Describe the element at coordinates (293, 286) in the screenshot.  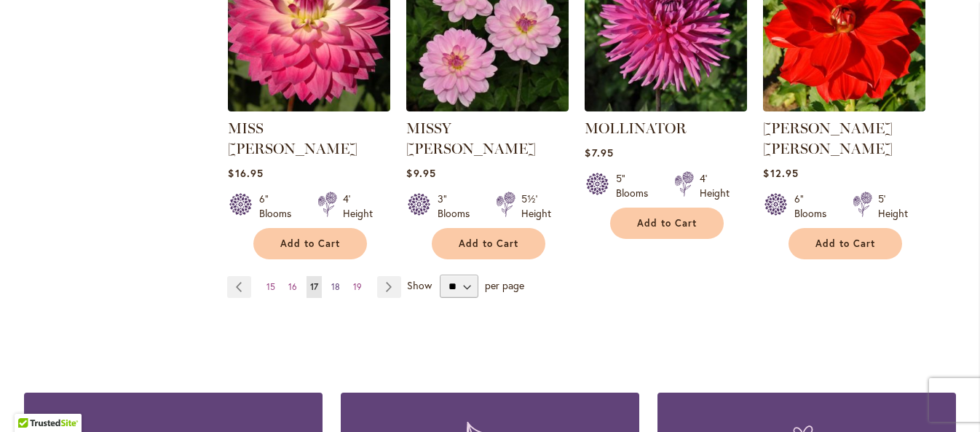
I see `span: 16` at that location.